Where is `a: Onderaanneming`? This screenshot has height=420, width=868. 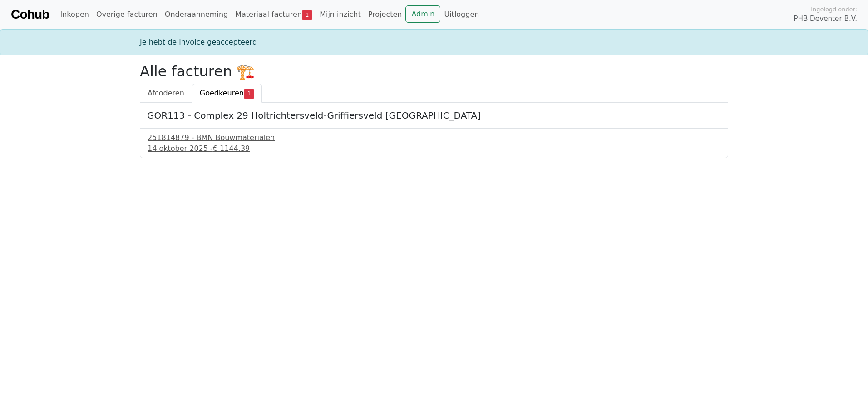
a: Onderaanneming is located at coordinates (196, 15).